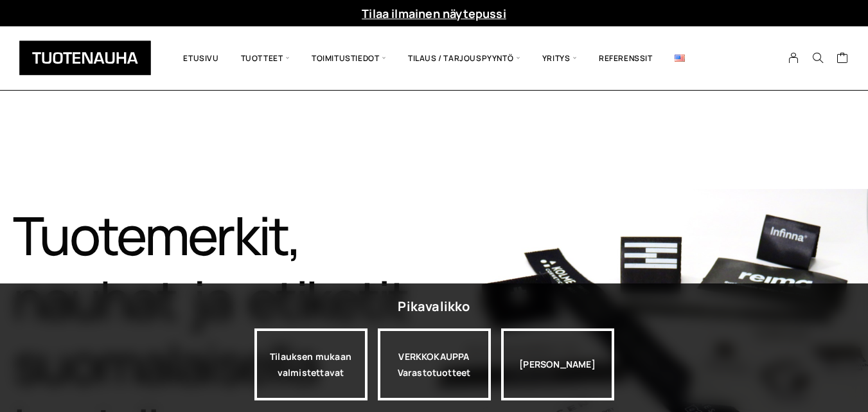 The image size is (868, 412). What do you see at coordinates (200, 58) in the screenshot?
I see `a: Etusivu` at bounding box center [200, 58].